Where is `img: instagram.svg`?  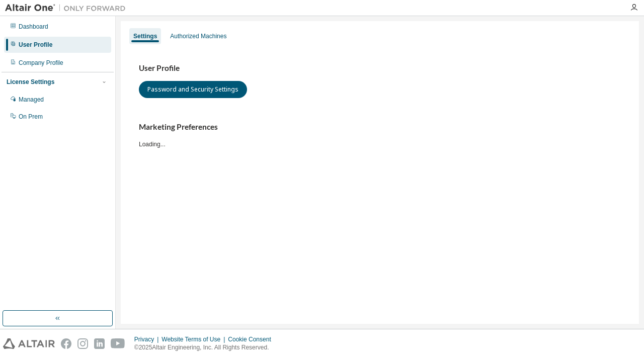 img: instagram.svg is located at coordinates (83, 343).